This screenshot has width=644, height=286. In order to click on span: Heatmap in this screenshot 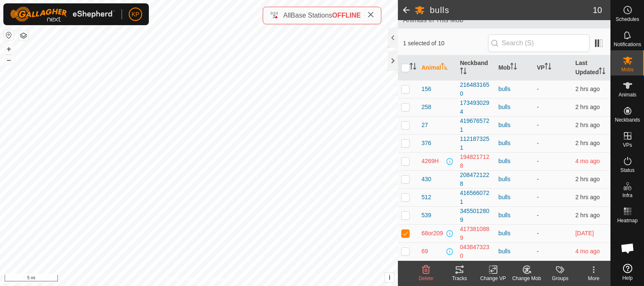, I will do `click(628, 221)`.